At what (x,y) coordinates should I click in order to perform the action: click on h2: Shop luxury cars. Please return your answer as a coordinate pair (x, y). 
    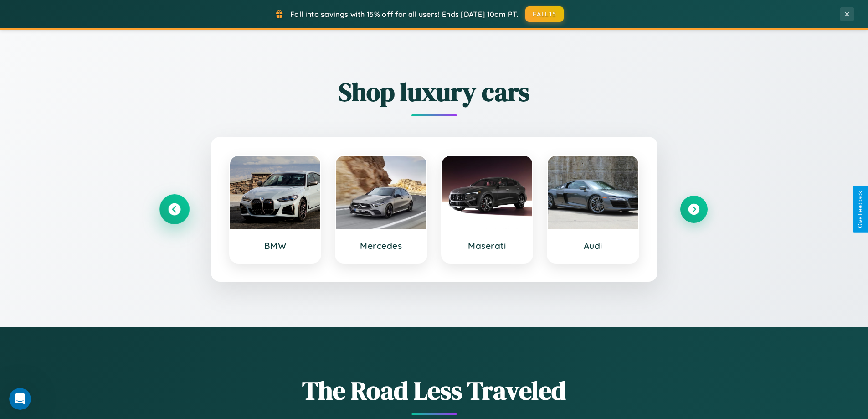
    Looking at the image, I should click on (434, 92).